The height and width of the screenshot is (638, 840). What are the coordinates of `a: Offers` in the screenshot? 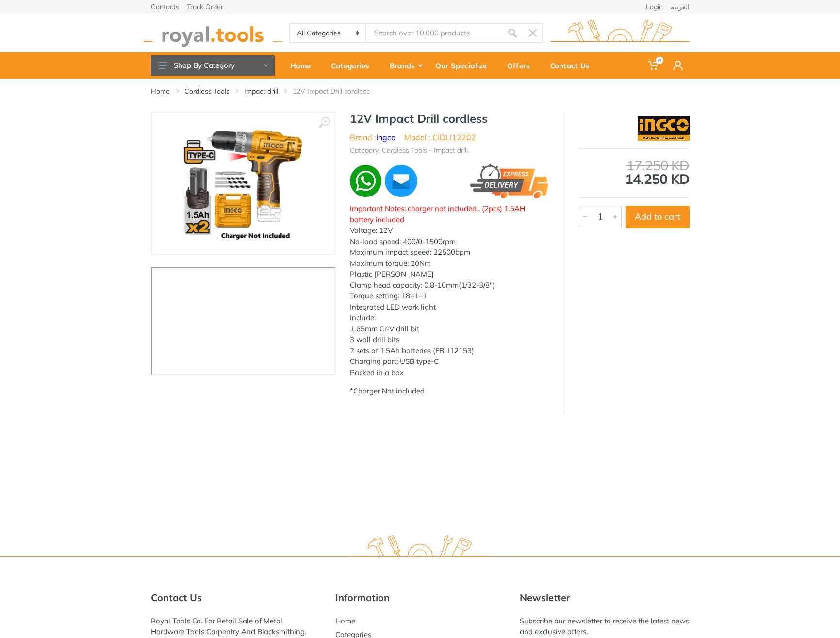 It's located at (522, 66).